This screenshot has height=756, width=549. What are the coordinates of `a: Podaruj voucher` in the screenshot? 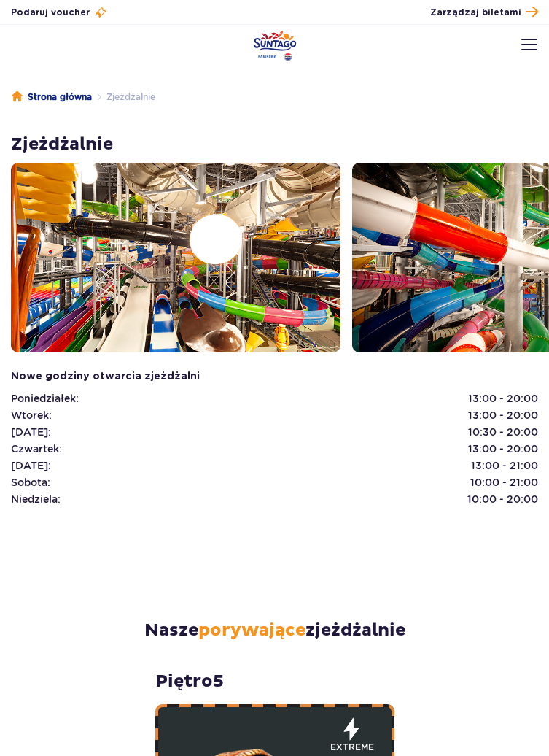 It's located at (59, 12).